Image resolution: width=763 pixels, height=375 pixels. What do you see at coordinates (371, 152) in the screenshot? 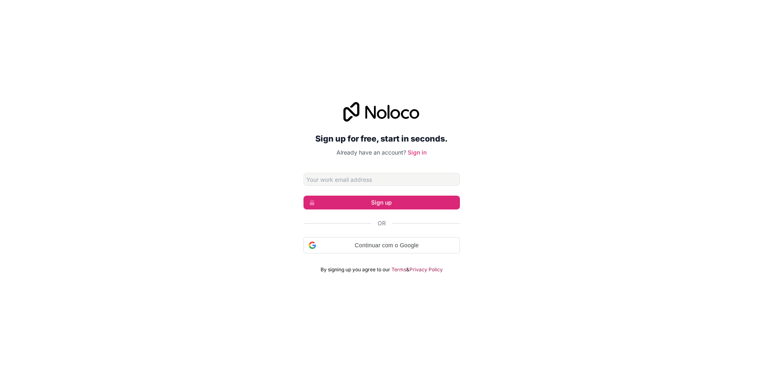
I see `span: Already have an account?` at bounding box center [371, 152].